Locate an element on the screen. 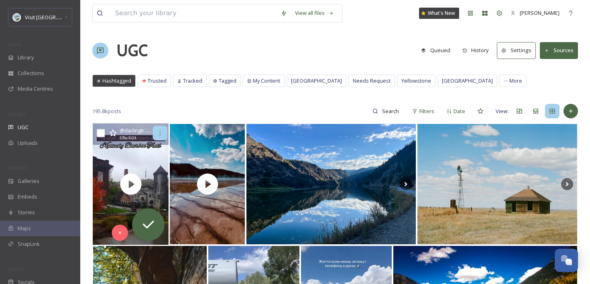  span: 195.8k posts is located at coordinates (107, 111).